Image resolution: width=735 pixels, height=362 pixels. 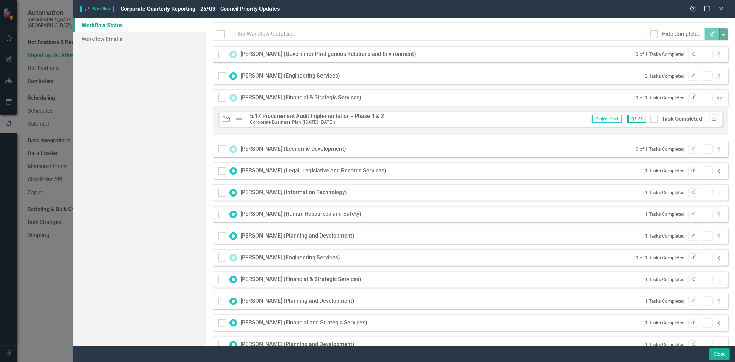 I want to click on div: Task Completed, so click(x=682, y=119).